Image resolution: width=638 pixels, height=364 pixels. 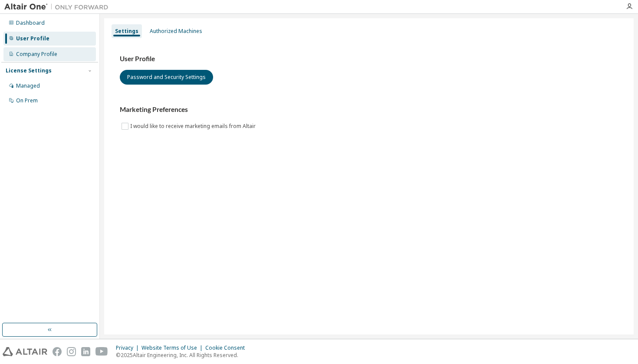 What do you see at coordinates (369, 59) in the screenshot?
I see `h3: User Profile` at bounding box center [369, 59].